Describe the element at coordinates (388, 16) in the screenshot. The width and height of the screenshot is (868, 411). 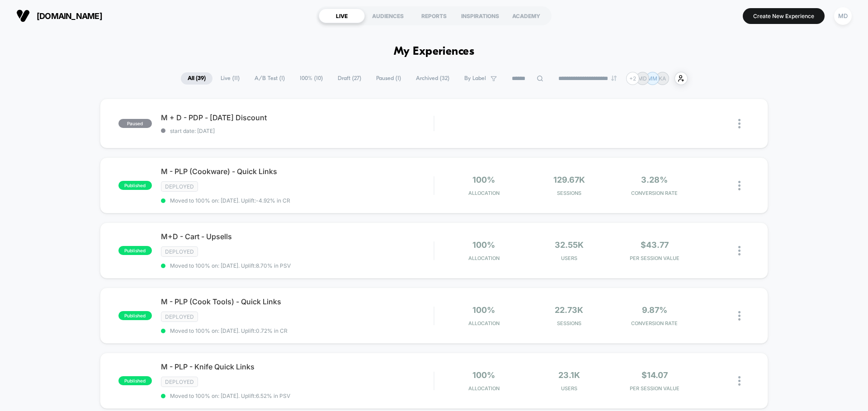
I see `div: AUDIENCES` at that location.